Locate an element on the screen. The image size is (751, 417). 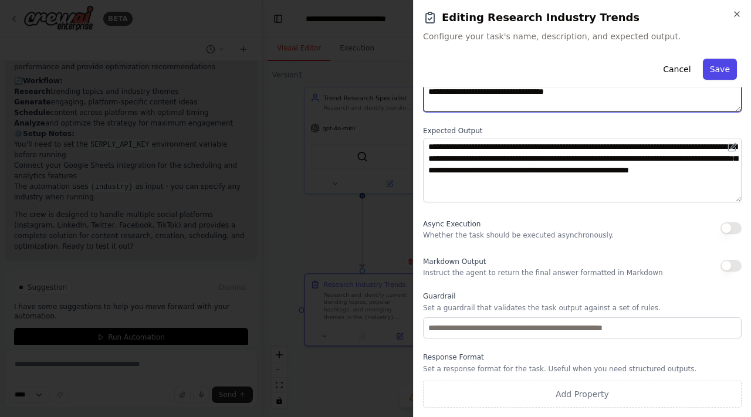
button: Save is located at coordinates (720, 69).